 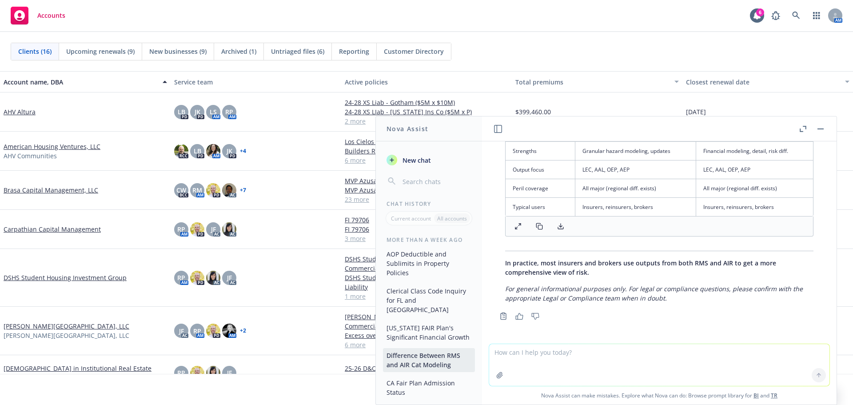 What do you see at coordinates (416, 160) in the screenshot?
I see `span: New chat` at bounding box center [416, 160].